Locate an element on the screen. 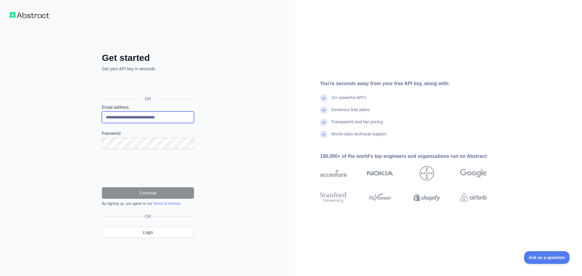 The image size is (582, 276). div: By signing up, you agree to our . is located at coordinates (148, 204).